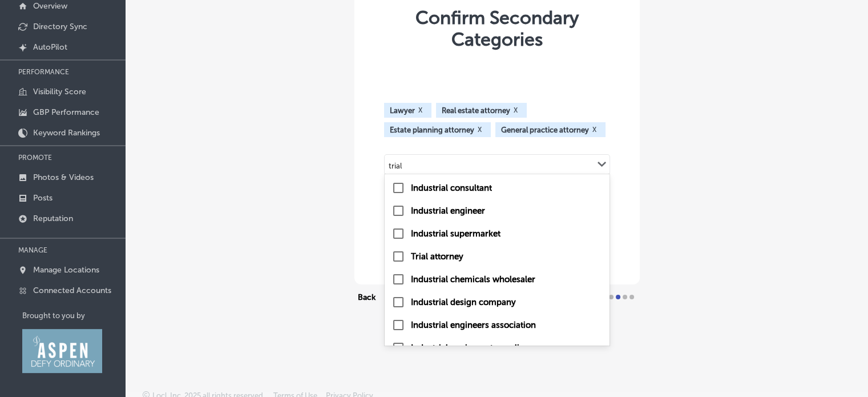 The width and height of the screenshot is (868, 397). Describe the element at coordinates (62, 350) in the screenshot. I see `img: Aspen` at that location.